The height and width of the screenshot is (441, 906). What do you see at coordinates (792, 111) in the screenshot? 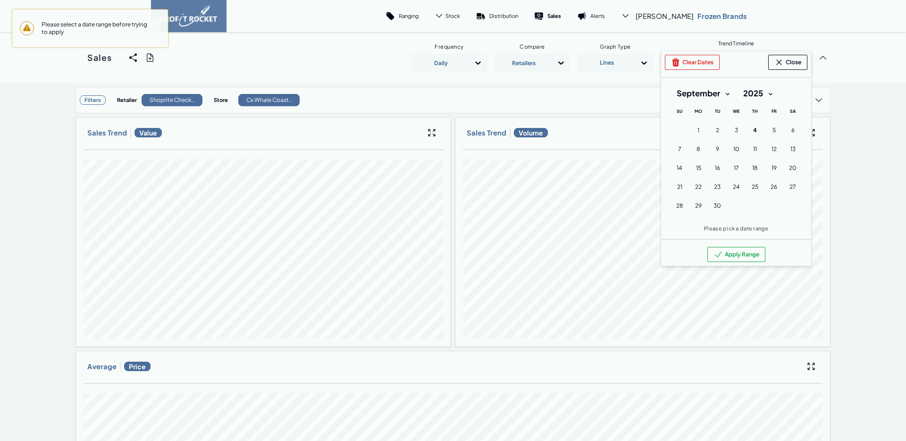
I see `span: Sa` at bounding box center [792, 111].